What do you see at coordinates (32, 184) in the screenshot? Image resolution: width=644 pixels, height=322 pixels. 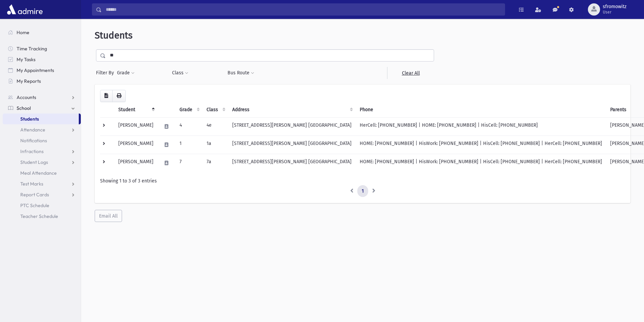 I see `span: Test Marks` at bounding box center [32, 184].